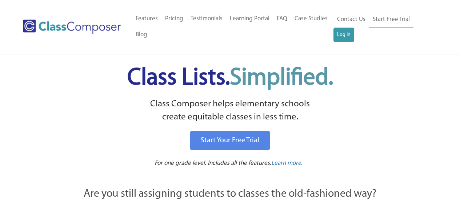 The image size is (460, 200). What do you see at coordinates (282, 19) in the screenshot?
I see `a: FAQ` at bounding box center [282, 19].